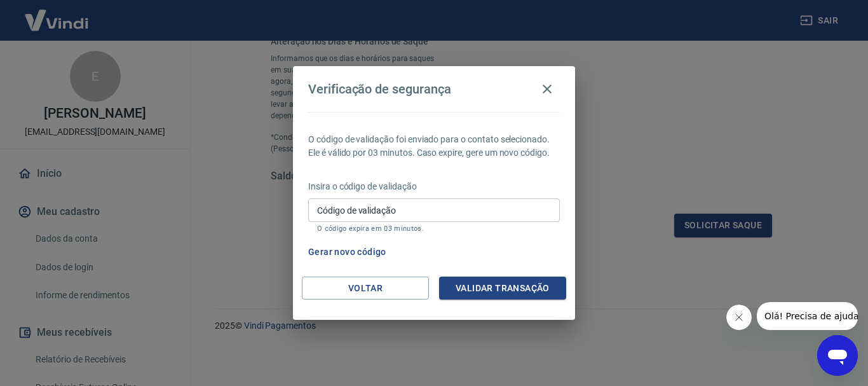  What do you see at coordinates (366, 288) in the screenshot?
I see `button: Voltar` at bounding box center [366, 288].